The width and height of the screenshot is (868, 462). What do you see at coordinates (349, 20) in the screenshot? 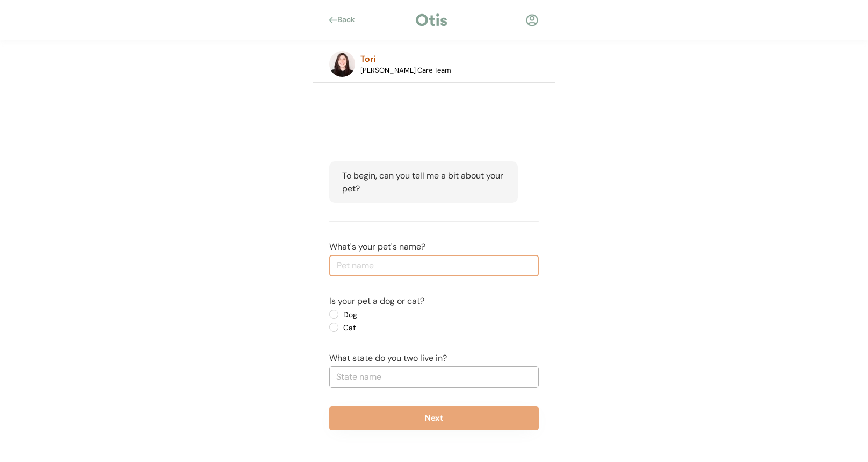
I see `div: Back` at bounding box center [349, 20].